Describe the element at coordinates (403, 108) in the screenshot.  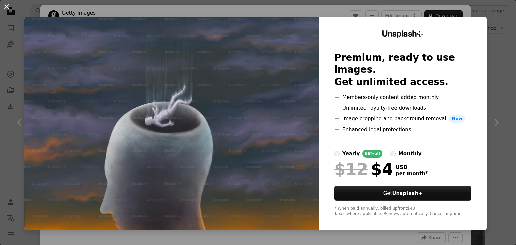
I see `li: Unlimited royalty-free downloads` at that location.